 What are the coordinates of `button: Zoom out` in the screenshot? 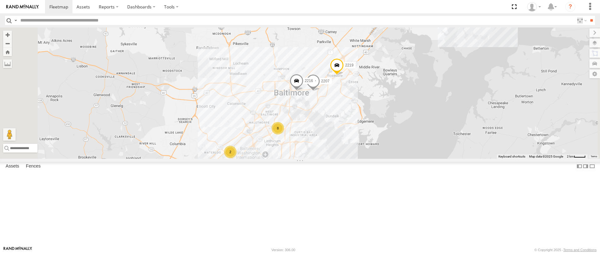 It's located at (7, 43).